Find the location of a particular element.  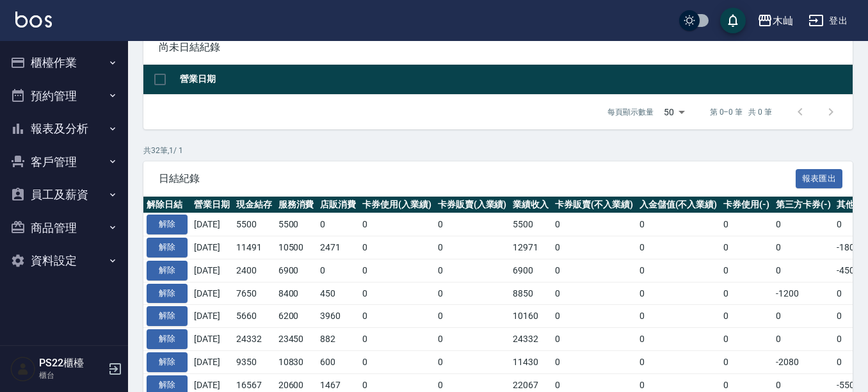

button: 資料設定 is located at coordinates (64, 260).